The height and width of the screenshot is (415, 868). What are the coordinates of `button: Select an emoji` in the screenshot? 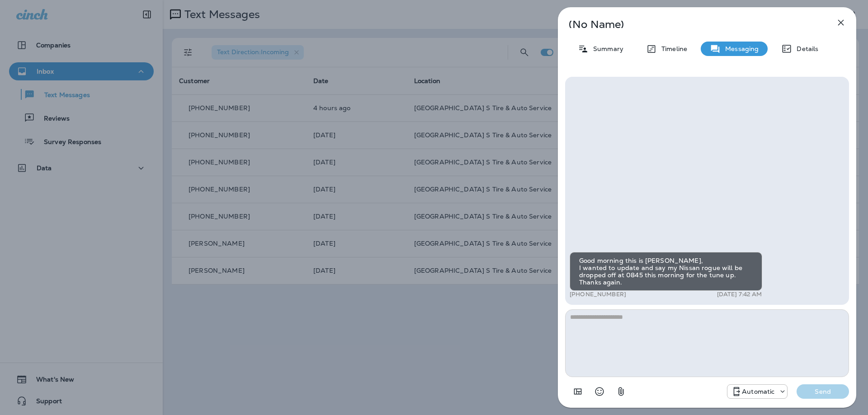 It's located at (599, 392).